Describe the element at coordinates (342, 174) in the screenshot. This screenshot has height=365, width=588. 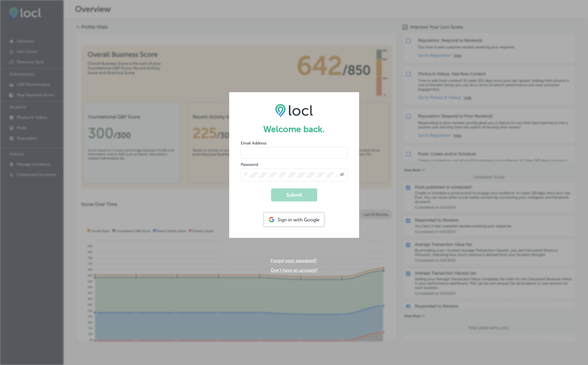
I see `span: Toggle password visibility` at that location.